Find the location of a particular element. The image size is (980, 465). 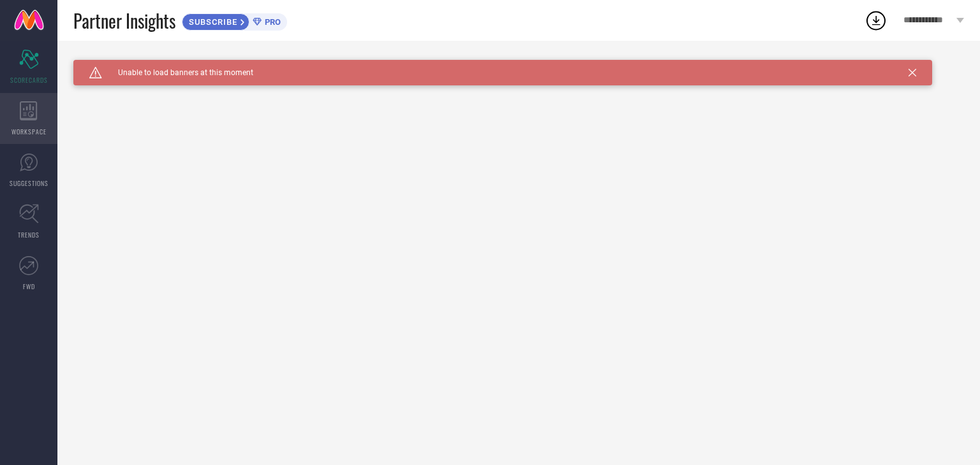

span: FWD is located at coordinates (28, 286).